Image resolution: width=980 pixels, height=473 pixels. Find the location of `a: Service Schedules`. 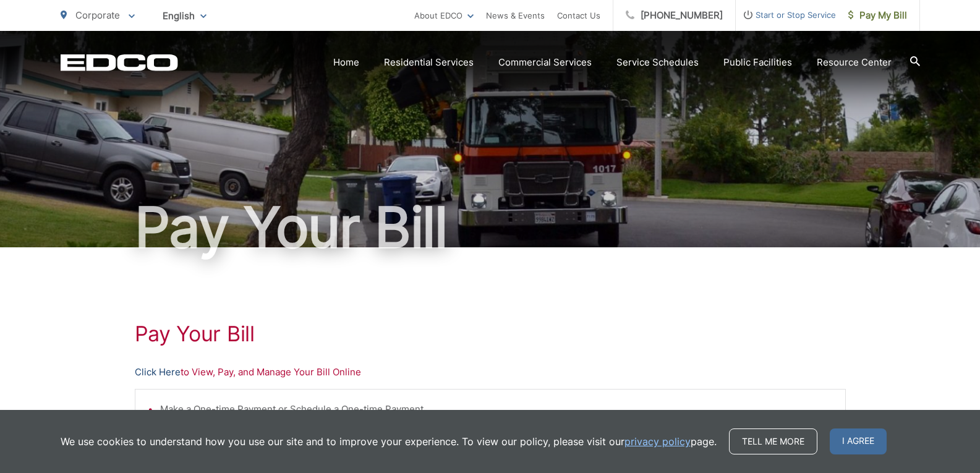

a: Service Schedules is located at coordinates (657, 63).